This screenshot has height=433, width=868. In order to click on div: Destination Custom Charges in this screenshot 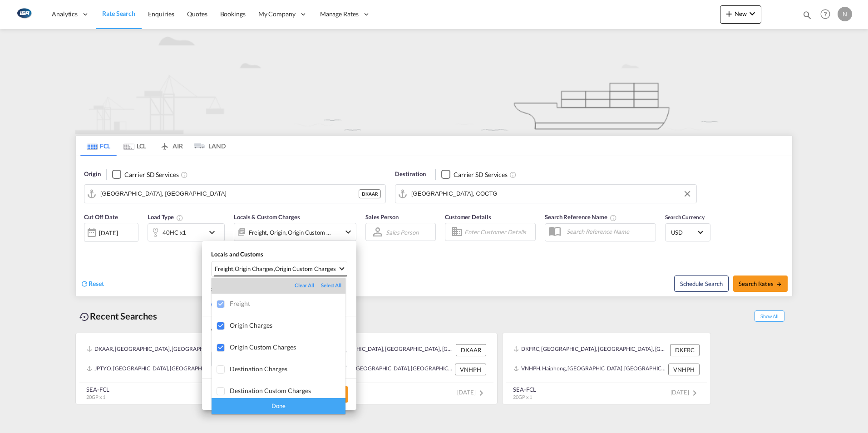, I will do `click(287, 390)`.